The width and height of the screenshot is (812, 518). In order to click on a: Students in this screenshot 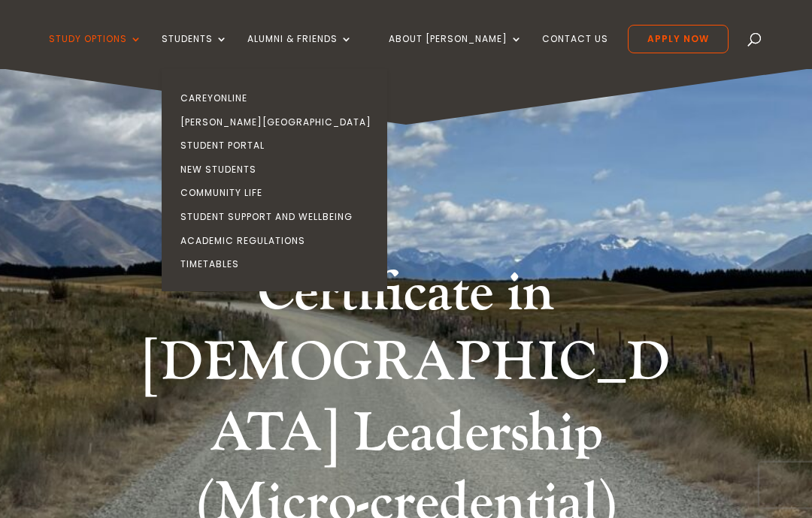, I will do `click(195, 51)`.